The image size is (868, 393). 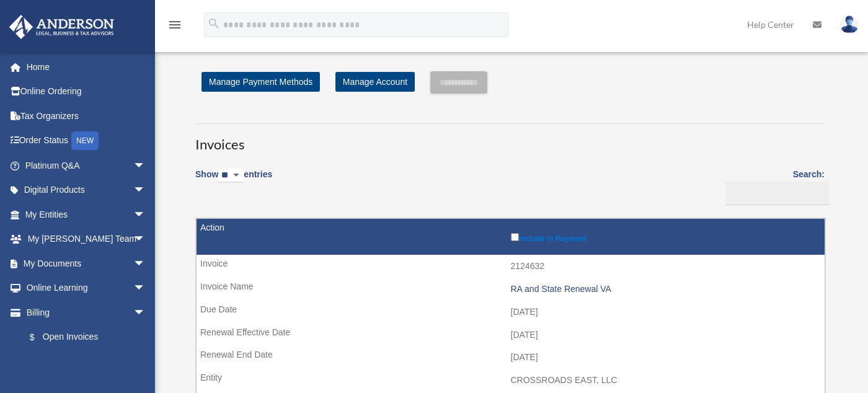 I want to click on a: Online Ordering, so click(x=86, y=92).